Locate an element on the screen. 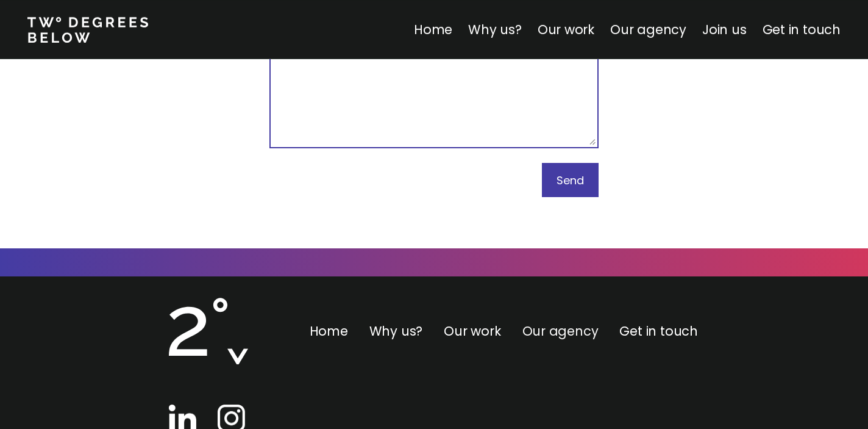 This screenshot has width=868, height=429. button: Send is located at coordinates (570, 180).